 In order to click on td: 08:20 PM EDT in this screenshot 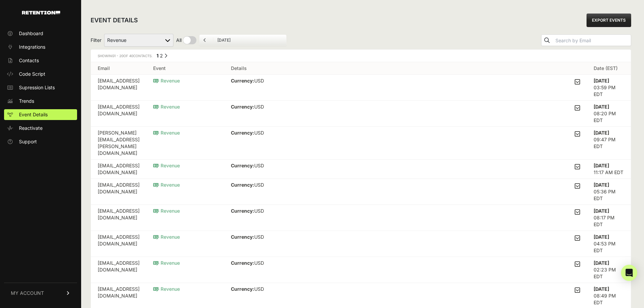, I will do `click(609, 113)`.